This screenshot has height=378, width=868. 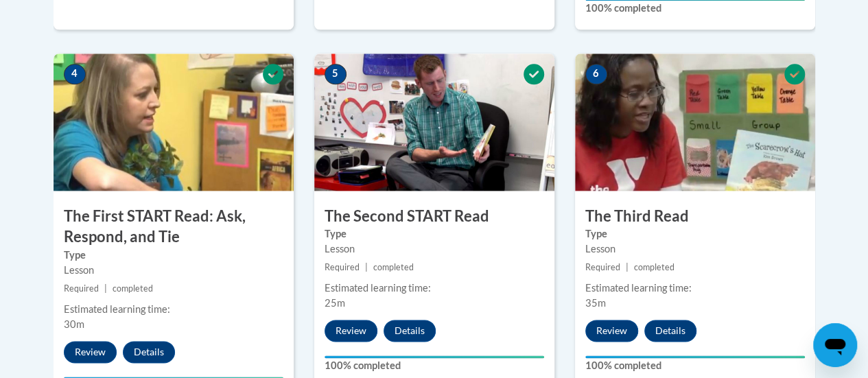 I want to click on h3: The Second START Read, so click(x=434, y=216).